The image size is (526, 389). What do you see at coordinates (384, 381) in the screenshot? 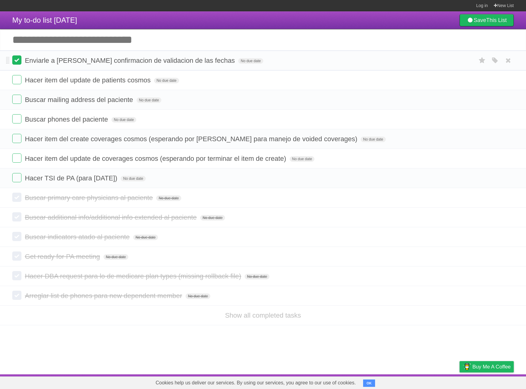
I see `a: About` at bounding box center [384, 381].